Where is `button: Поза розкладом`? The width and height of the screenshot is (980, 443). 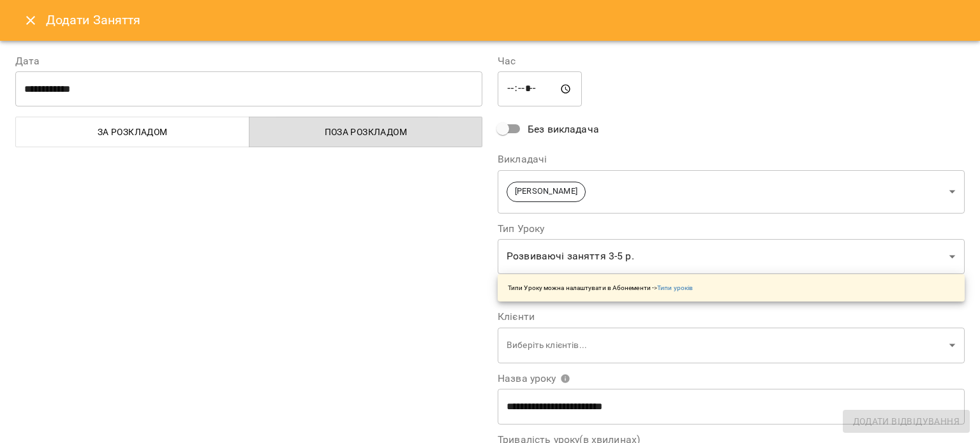 button: Поза розкладом is located at coordinates (365, 132).